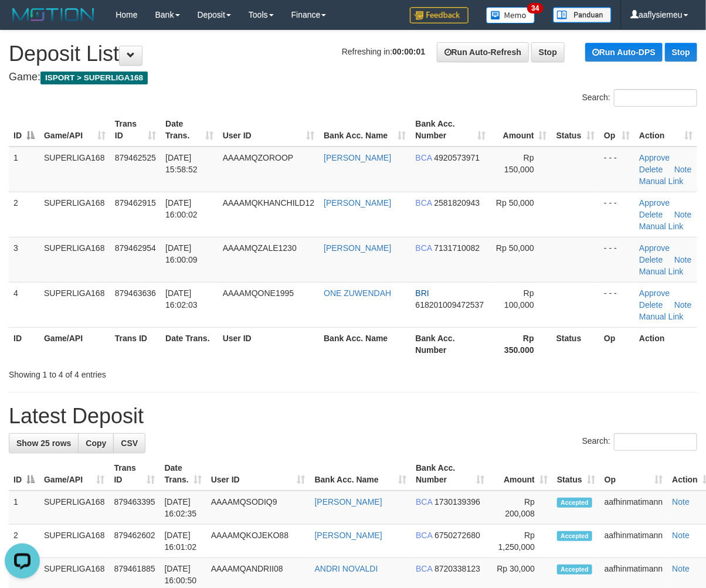 The image size is (706, 588). I want to click on span: 879462954, so click(135, 248).